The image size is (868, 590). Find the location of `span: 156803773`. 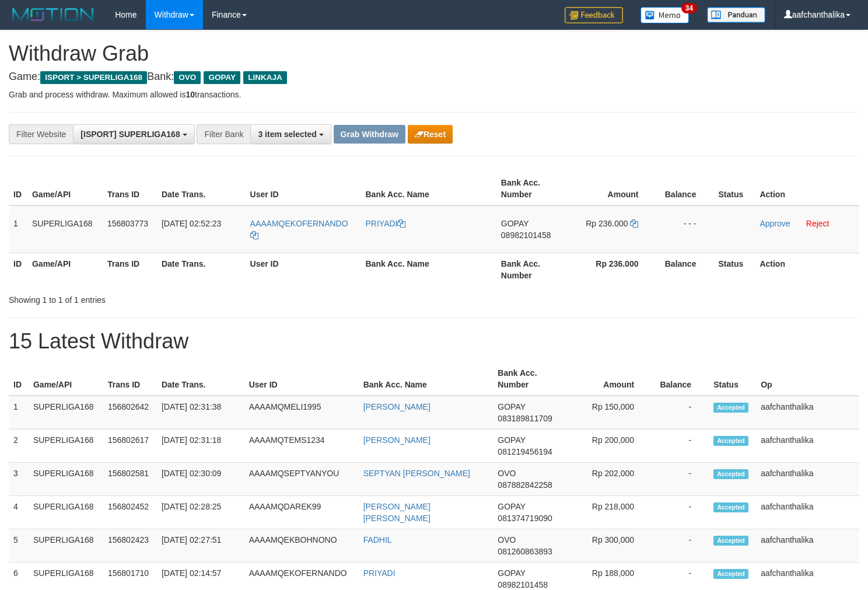

span: 156803773 is located at coordinates (128, 223).